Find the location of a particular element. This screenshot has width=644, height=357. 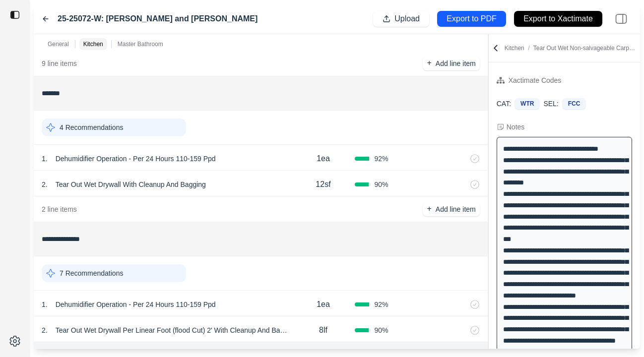

button: Export to PDF is located at coordinates (471, 19).